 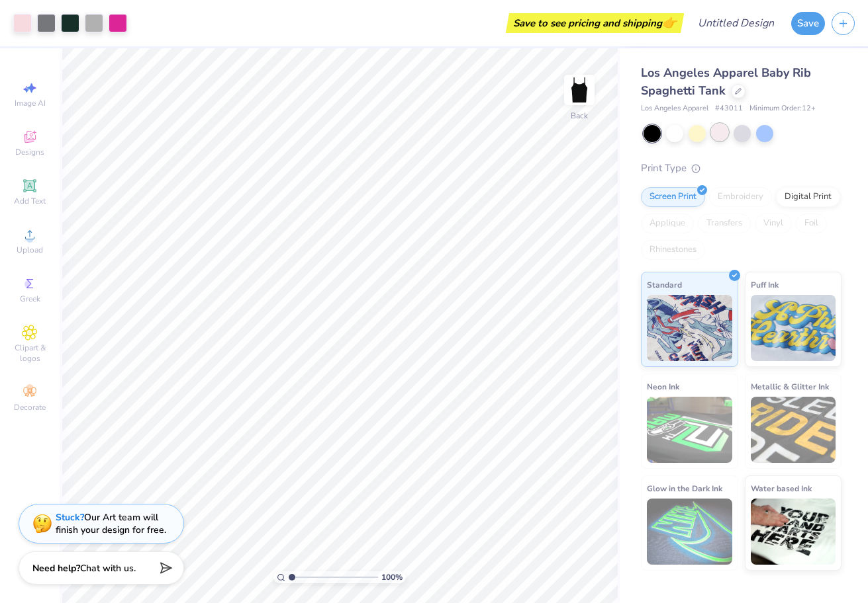 I want to click on span: Decorate, so click(x=30, y=407).